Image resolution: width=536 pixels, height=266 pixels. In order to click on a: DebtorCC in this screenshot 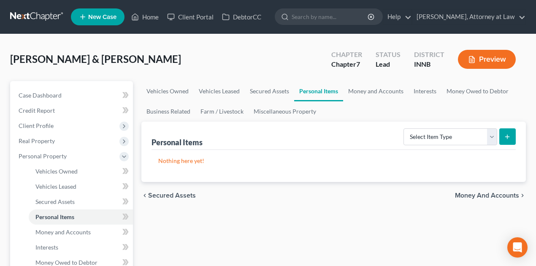, I will do `click(241, 17)`.